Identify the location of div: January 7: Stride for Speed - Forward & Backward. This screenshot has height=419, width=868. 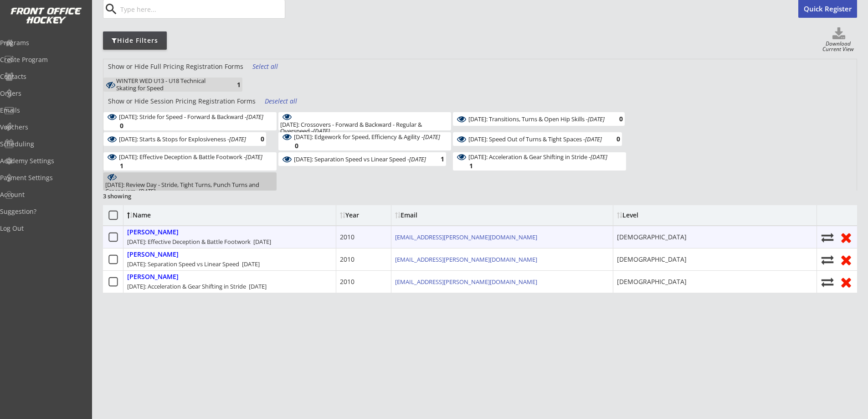
(191, 117).